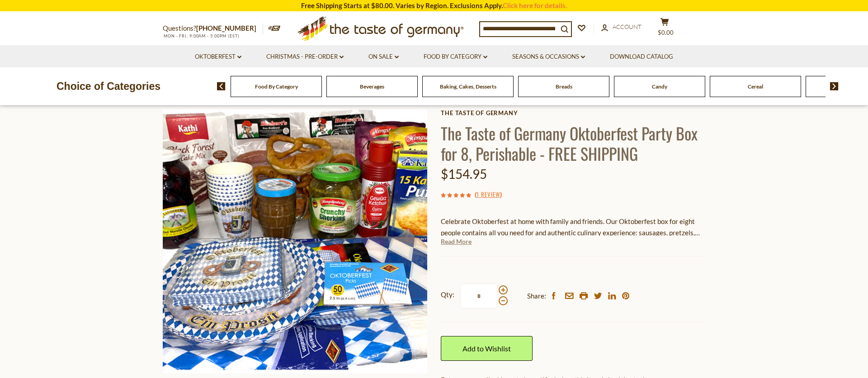  What do you see at coordinates (468, 86) in the screenshot?
I see `span: Baking, Cakes, Desserts` at bounding box center [468, 86].